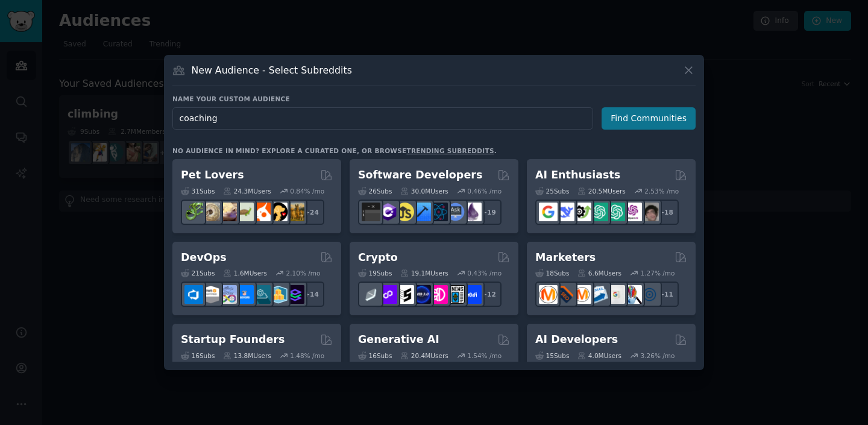 The height and width of the screenshot is (425, 868). Describe the element at coordinates (227, 212) in the screenshot. I see `img: leopardgeckos` at that location.